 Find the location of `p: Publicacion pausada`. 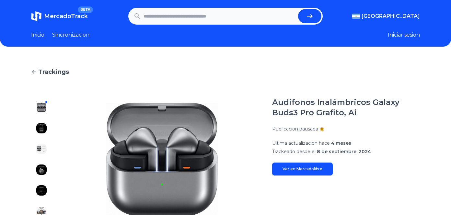

p: Publicacion pausada is located at coordinates (295, 129).